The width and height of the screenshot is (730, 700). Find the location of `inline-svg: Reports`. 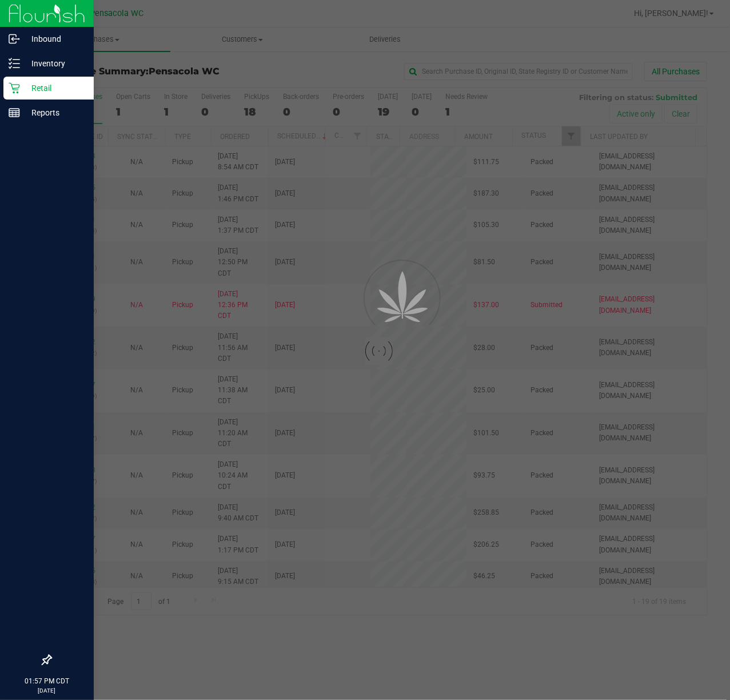

inline-svg: Reports is located at coordinates (14, 113).